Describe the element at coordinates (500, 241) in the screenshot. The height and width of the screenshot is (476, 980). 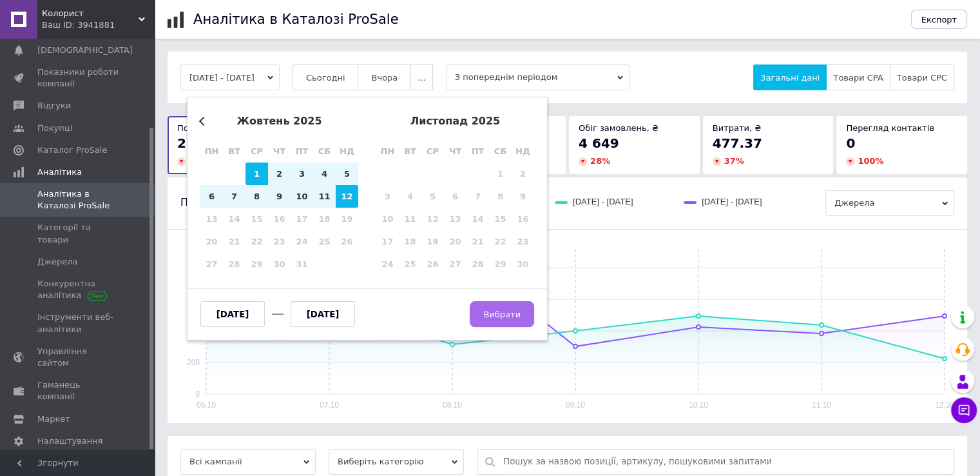
I see `div: Not available субота, 22-е листопада 2025 р.` at that location.